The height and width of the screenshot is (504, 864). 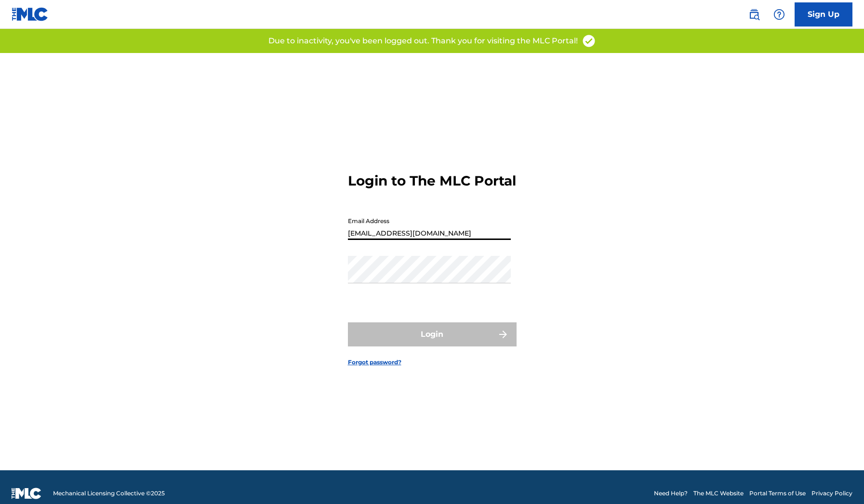 I want to click on p: Due to inactivity, you've been logged out. Thank you for visiting the MLC Portal!, so click(x=423, y=41).